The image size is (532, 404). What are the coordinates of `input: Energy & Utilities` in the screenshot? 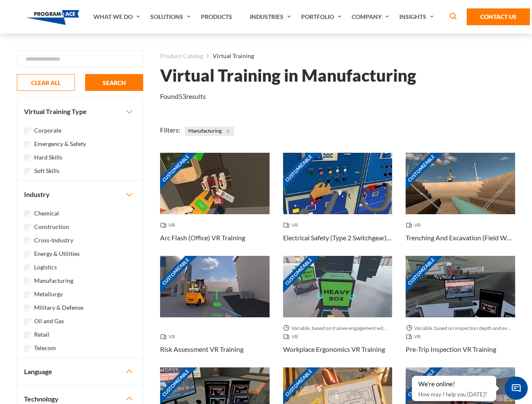 It's located at (27, 254).